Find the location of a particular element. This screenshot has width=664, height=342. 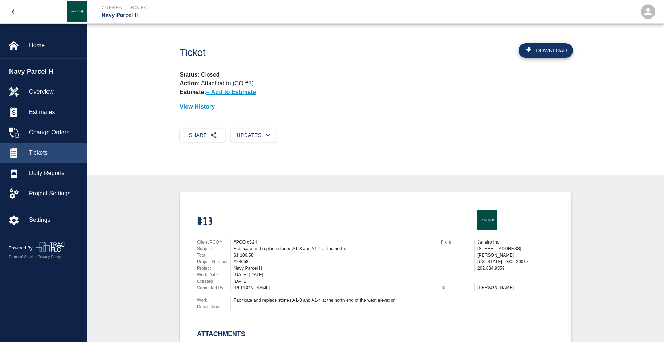

p: Work Date is located at coordinates (214, 274).